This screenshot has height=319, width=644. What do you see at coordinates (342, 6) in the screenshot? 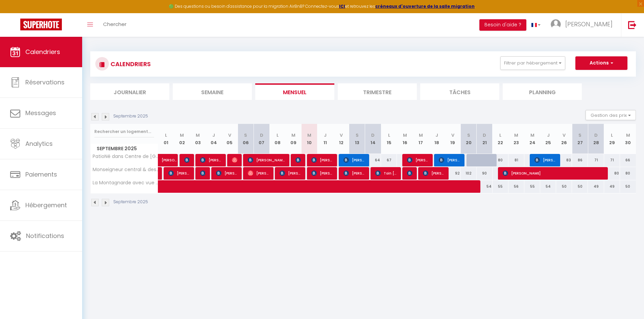
I see `strong: ICI` at bounding box center [342, 6].